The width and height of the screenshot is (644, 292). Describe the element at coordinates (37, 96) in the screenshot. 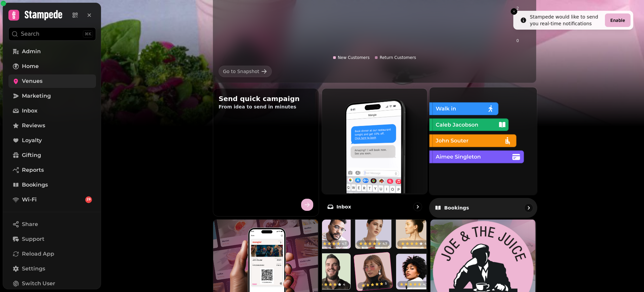

I see `span: Marketing` at that location.